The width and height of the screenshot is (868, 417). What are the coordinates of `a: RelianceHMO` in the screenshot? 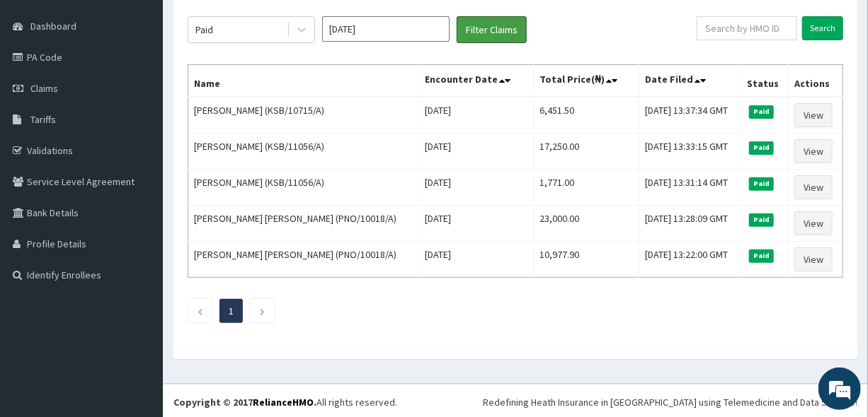 It's located at (283, 403).